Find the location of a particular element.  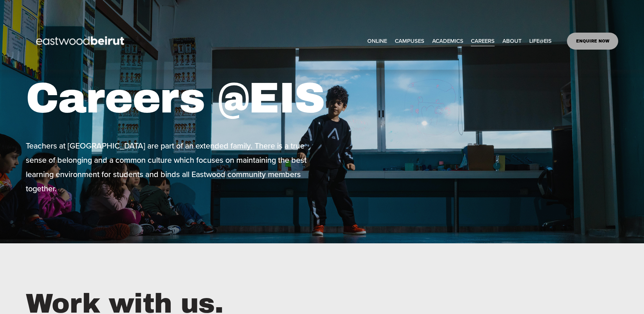

a: ENQUIRE NOW is located at coordinates (592, 41).